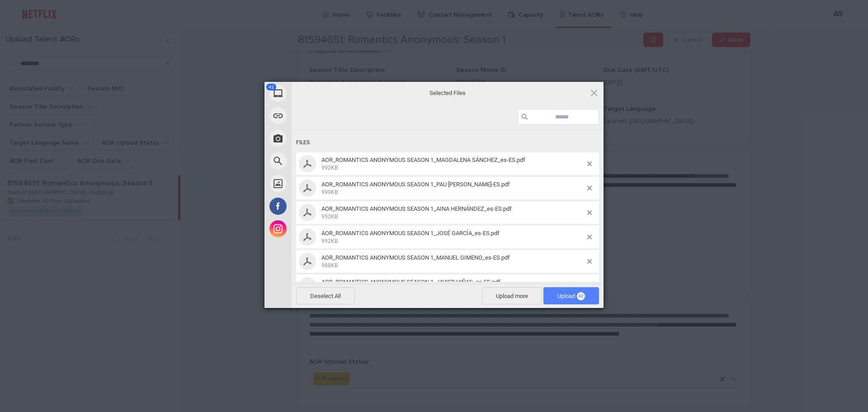 The width and height of the screenshot is (868, 412). Describe the element at coordinates (319, 138) in the screenshot. I see `div: Take Photo` at that location.